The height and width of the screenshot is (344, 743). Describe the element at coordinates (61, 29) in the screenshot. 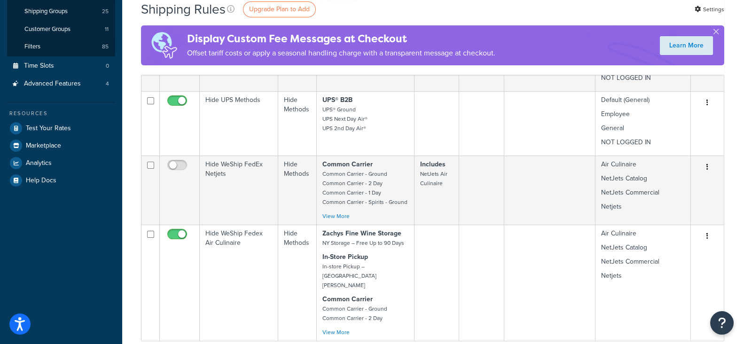

I see `a: Customer Groups 11` at that location.